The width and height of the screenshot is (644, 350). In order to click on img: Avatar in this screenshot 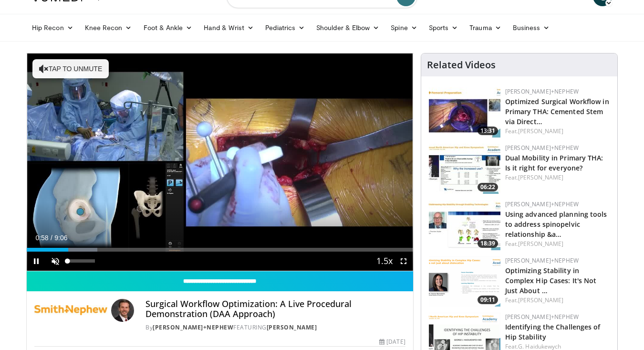, I will do `click(123, 310)`.